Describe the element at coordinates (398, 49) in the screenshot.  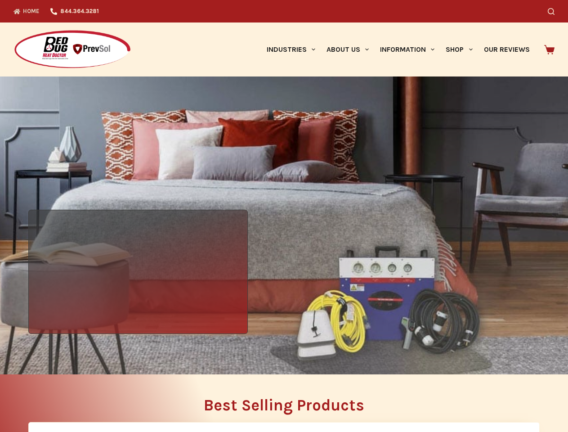
I see `nav: Primary` at that location.